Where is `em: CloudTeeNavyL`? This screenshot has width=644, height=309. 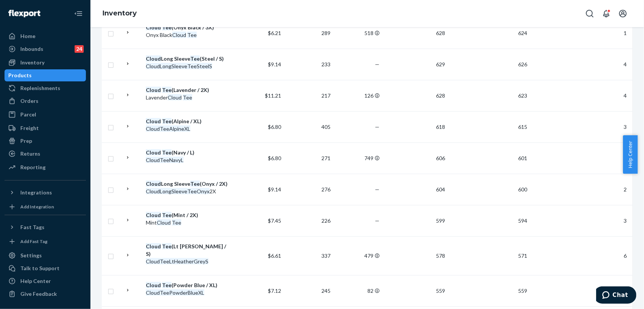 em: CloudTeeNavyL is located at coordinates (165, 160).